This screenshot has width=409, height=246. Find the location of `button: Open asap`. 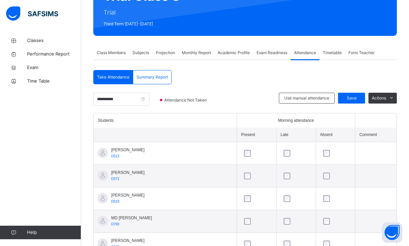

button: Open asap is located at coordinates (392, 232).